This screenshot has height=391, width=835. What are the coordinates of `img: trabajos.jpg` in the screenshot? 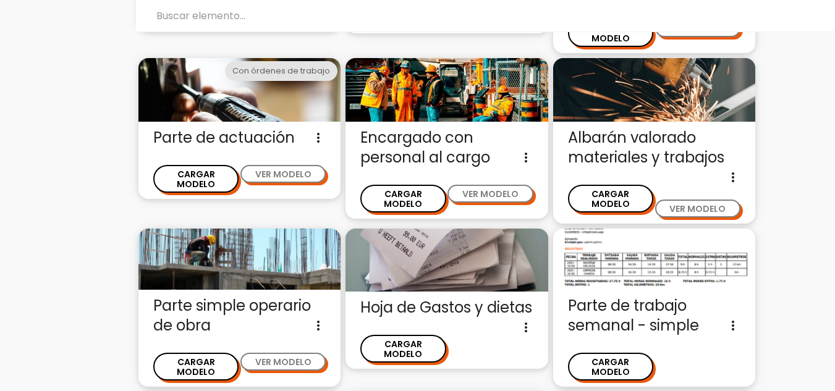 It's located at (654, 90).